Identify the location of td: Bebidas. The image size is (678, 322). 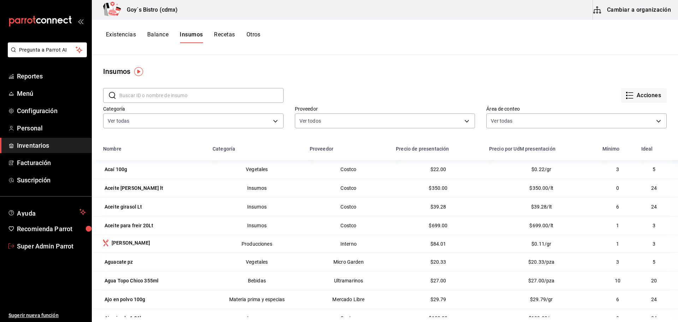
(257, 280).